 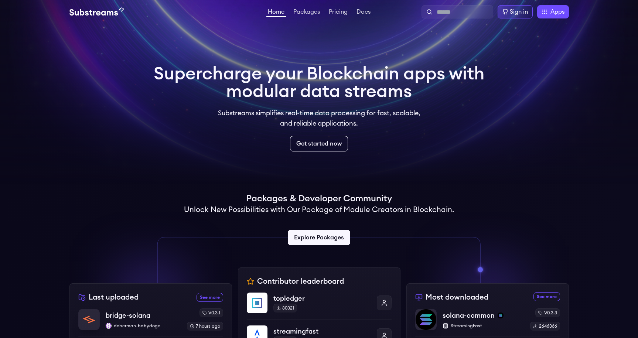 I want to click on p: topledger, so click(x=322, y=298).